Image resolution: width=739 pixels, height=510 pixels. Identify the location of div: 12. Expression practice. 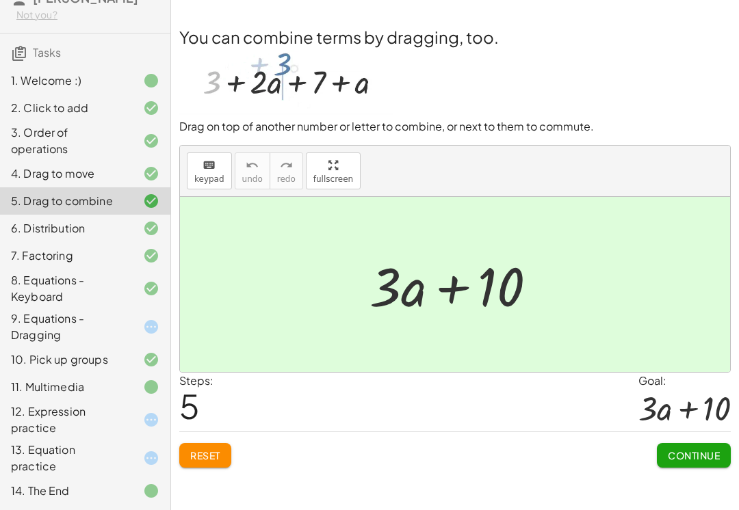
(66, 420).